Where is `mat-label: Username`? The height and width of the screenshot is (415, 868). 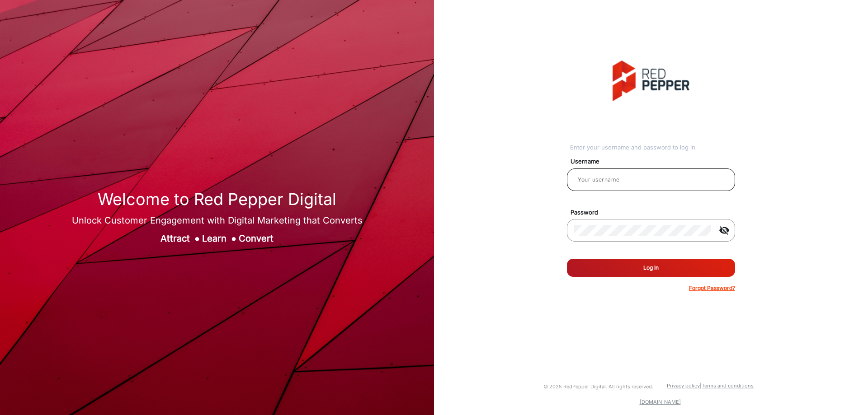
mat-label: Username is located at coordinates (655, 162).